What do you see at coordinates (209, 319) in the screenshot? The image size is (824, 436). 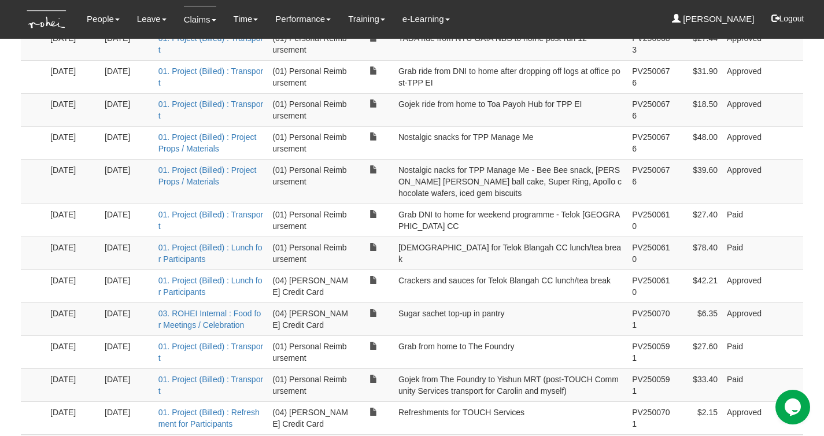 I see `a: 03. ROHEI Internal : Food for Meetings / Celebration` at bounding box center [209, 319].